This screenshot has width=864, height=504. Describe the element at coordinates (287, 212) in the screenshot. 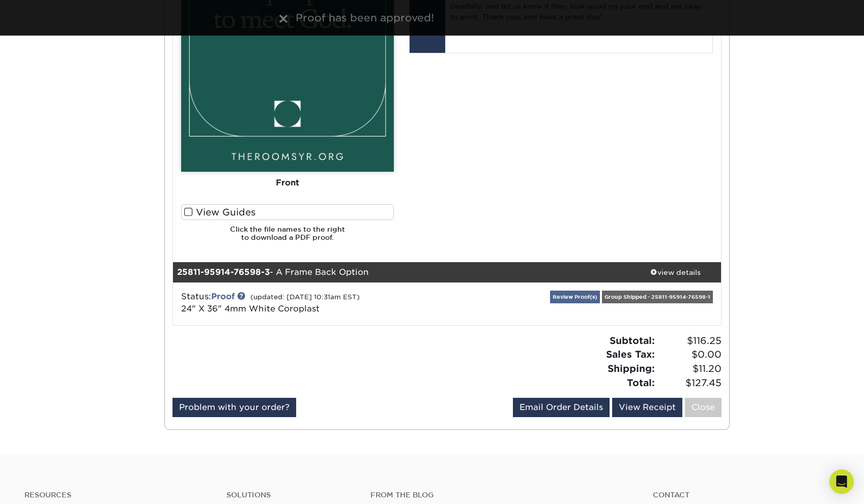

I see `label: View Guides` at that location.